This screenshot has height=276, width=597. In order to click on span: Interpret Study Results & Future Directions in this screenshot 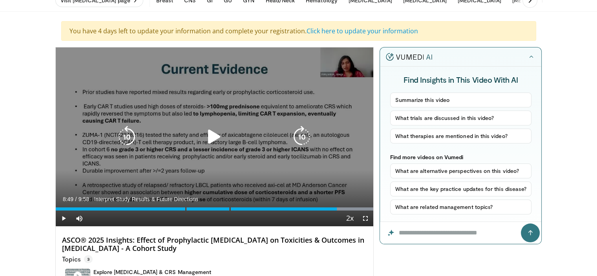, I will do `click(146, 199)`.